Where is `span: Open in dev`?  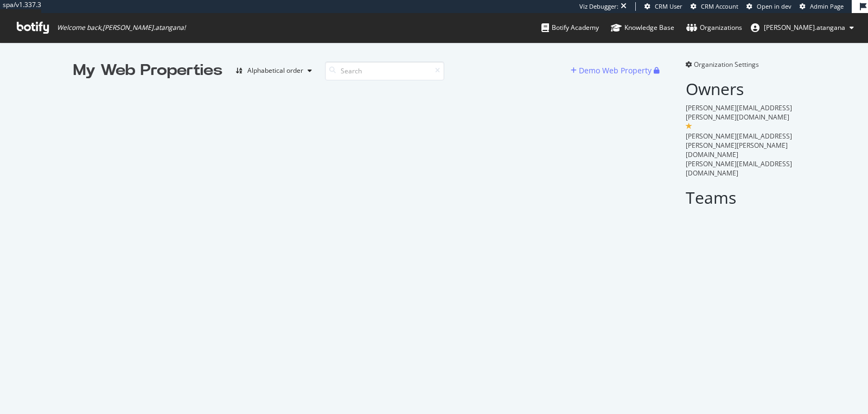 span: Open in dev is located at coordinates (774, 6).